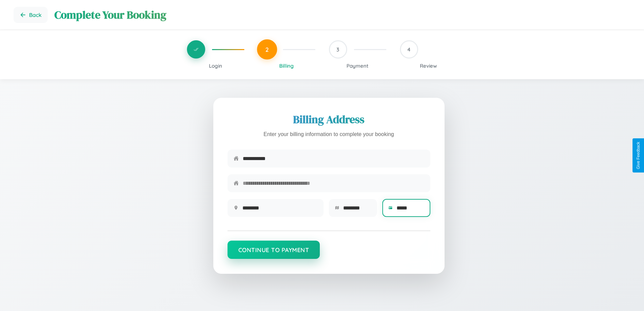 This screenshot has width=644, height=311. I want to click on p: Enter your billing information to complete your booking, so click(329, 134).